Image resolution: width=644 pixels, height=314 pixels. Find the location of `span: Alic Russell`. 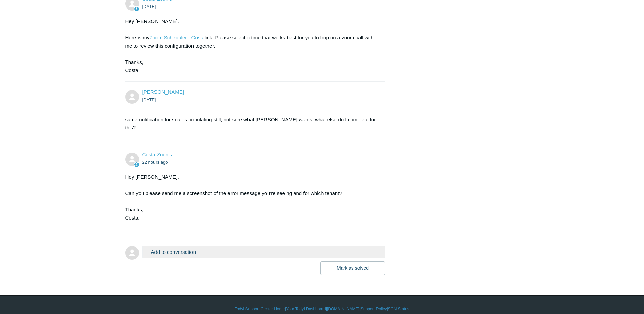

span: Alic Russell is located at coordinates (163, 92).